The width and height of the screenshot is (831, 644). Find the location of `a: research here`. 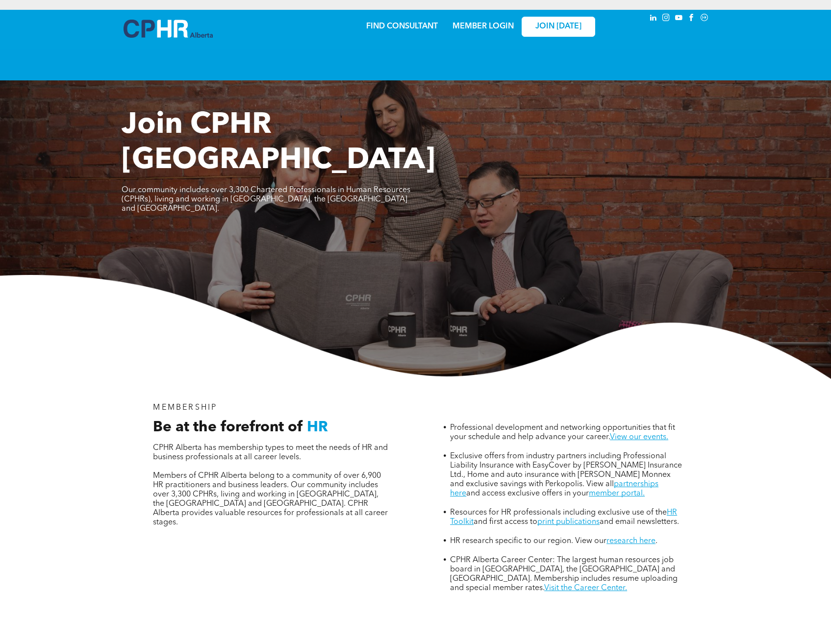

a: research here is located at coordinates (631, 541).